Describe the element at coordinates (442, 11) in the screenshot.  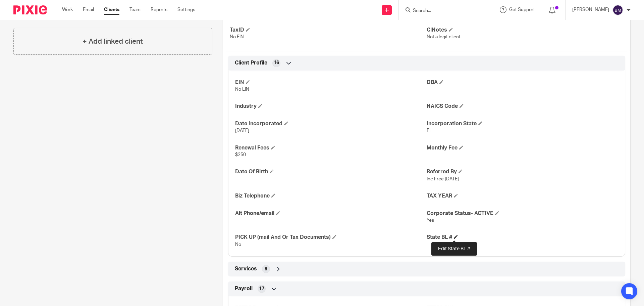
I see `input: Search` at that location.